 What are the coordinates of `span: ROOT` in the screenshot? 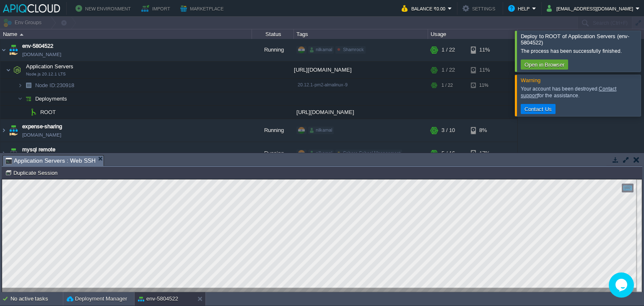 It's located at (48, 112).